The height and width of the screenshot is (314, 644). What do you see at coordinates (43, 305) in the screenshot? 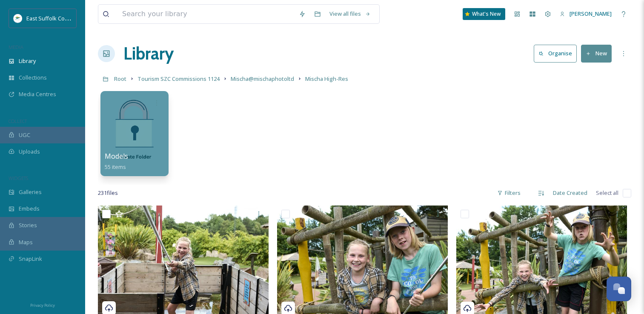
I see `span: Privacy Policy` at bounding box center [43, 305].